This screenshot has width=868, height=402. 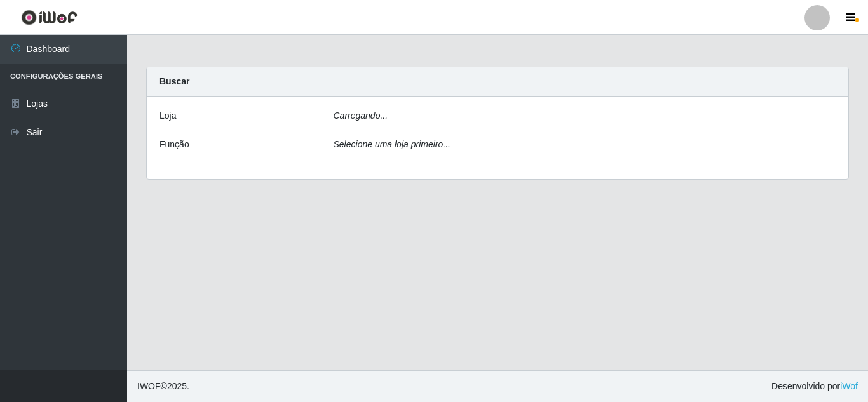 I want to click on i: Selecione uma loja primeiro..., so click(x=392, y=145).